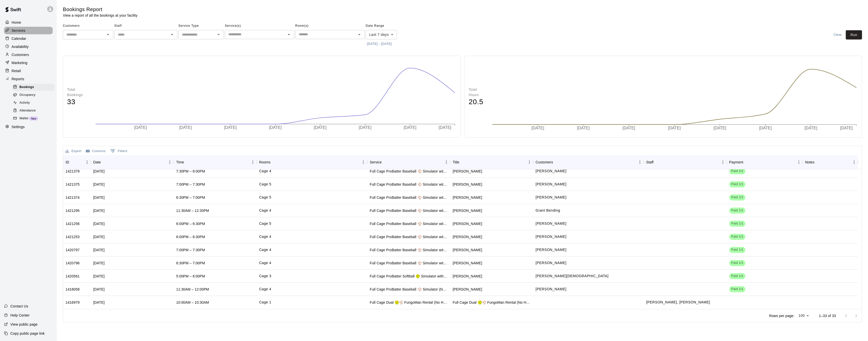 This screenshot has height=341, width=868. What do you see at coordinates (72, 197) in the screenshot?
I see `div: 1421374` at bounding box center [72, 197].